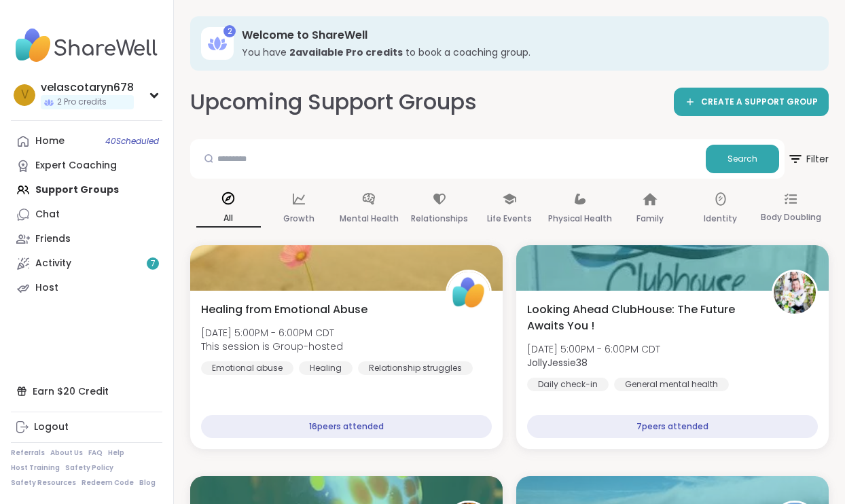 This screenshot has width=845, height=504. What do you see at coordinates (742, 159) in the screenshot?
I see `button: Search` at bounding box center [742, 159].